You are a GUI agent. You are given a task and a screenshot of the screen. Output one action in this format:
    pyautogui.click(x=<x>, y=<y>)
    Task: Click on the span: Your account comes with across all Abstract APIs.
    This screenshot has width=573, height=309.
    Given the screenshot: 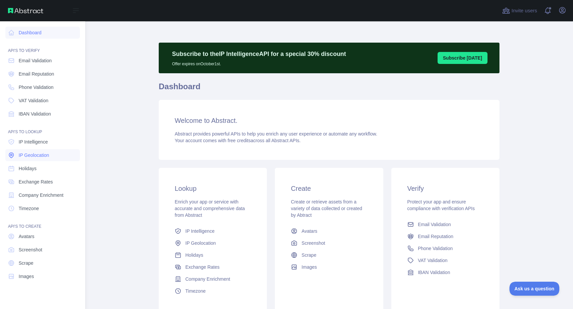 What is the action you would take?
    pyautogui.click(x=237, y=140)
    